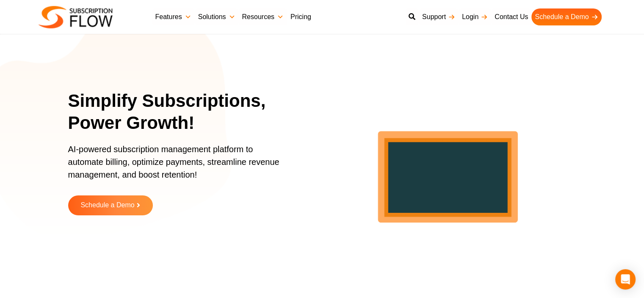 The width and height of the screenshot is (644, 298). I want to click on a: Resources, so click(262, 17).